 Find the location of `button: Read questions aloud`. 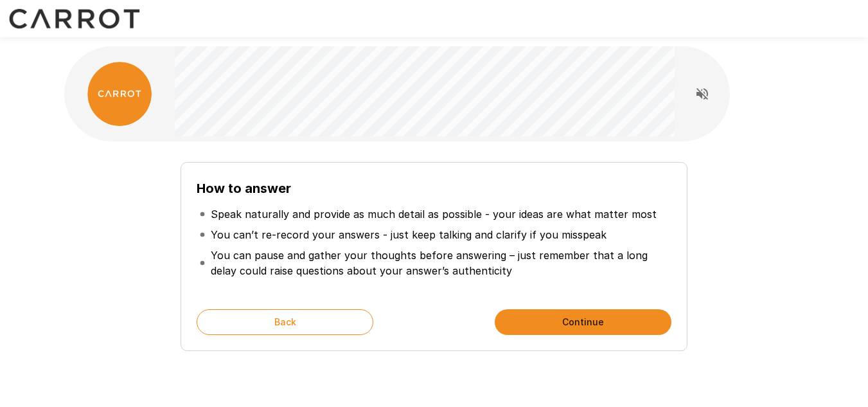

button: Read questions aloud is located at coordinates (702, 94).